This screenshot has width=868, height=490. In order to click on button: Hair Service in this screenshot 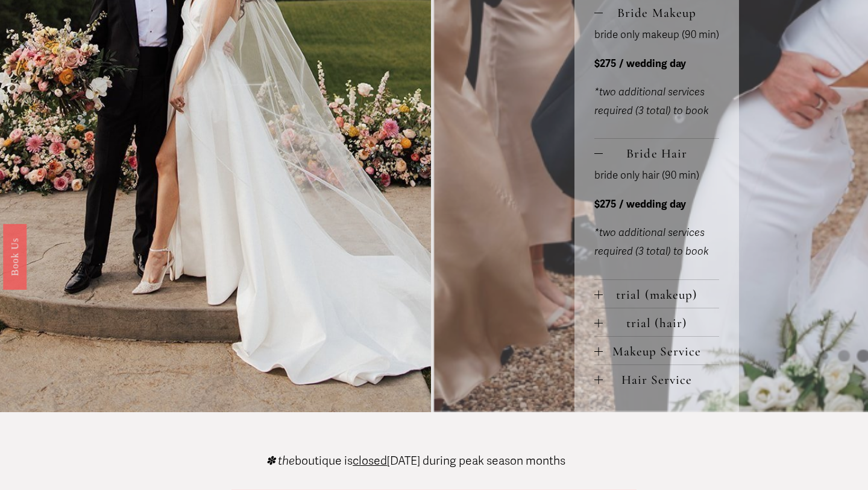, I will do `click(657, 378)`.